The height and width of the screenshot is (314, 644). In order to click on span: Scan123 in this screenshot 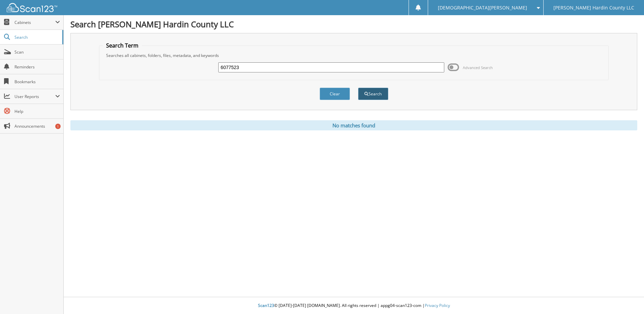, I will do `click(266, 305)`.